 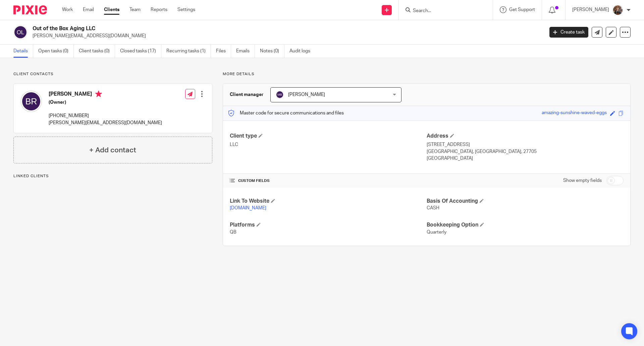 What do you see at coordinates (525, 225) in the screenshot?
I see `h4: Bookkeeping Option` at bounding box center [525, 225].